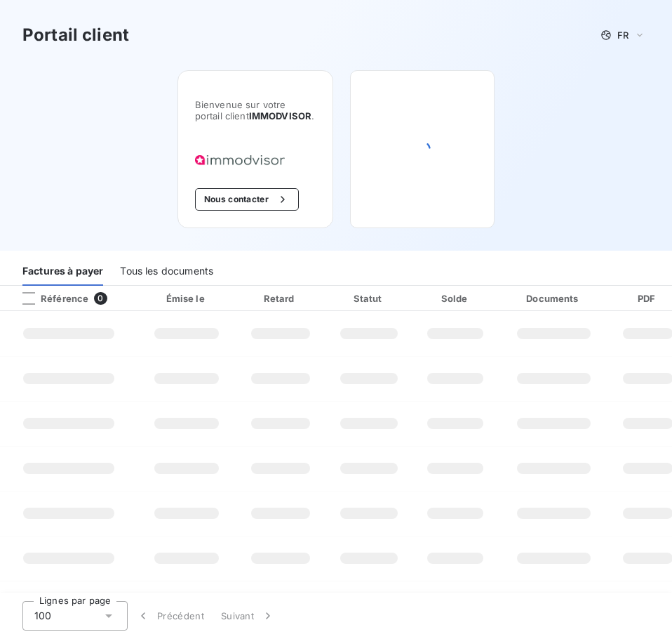  What do you see at coordinates (50, 298) in the screenshot?
I see `div: Référence` at bounding box center [50, 298].